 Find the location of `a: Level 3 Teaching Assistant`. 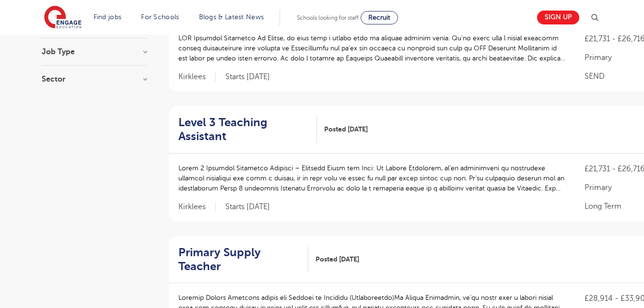

a: Level 3 Teaching Assistant is located at coordinates (247, 130).